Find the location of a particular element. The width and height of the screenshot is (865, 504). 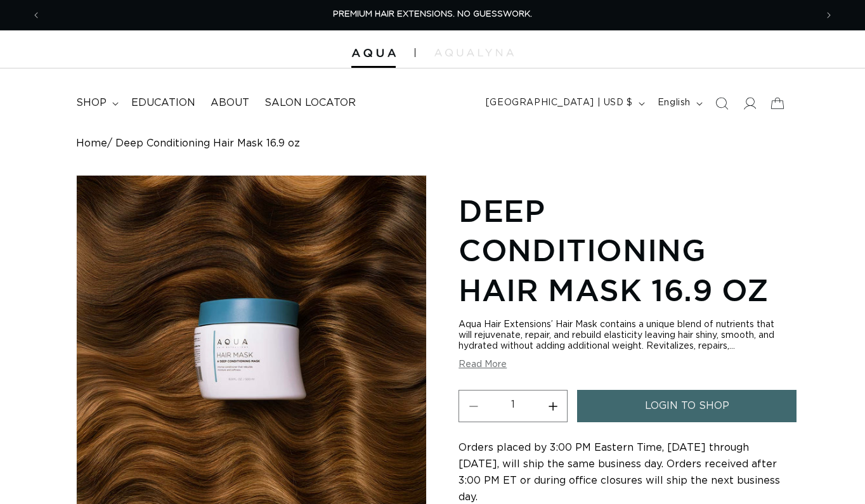

button: Read More is located at coordinates (482, 364).